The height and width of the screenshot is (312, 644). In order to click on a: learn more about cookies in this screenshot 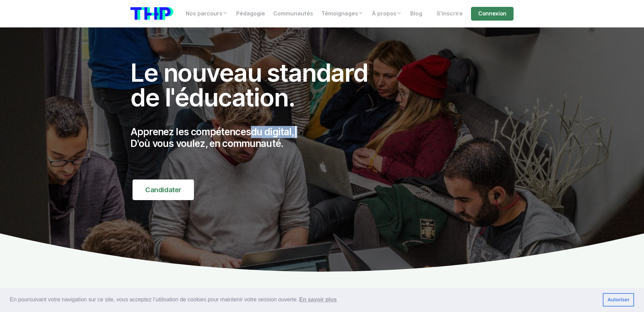, I will do `click(318, 300)`.